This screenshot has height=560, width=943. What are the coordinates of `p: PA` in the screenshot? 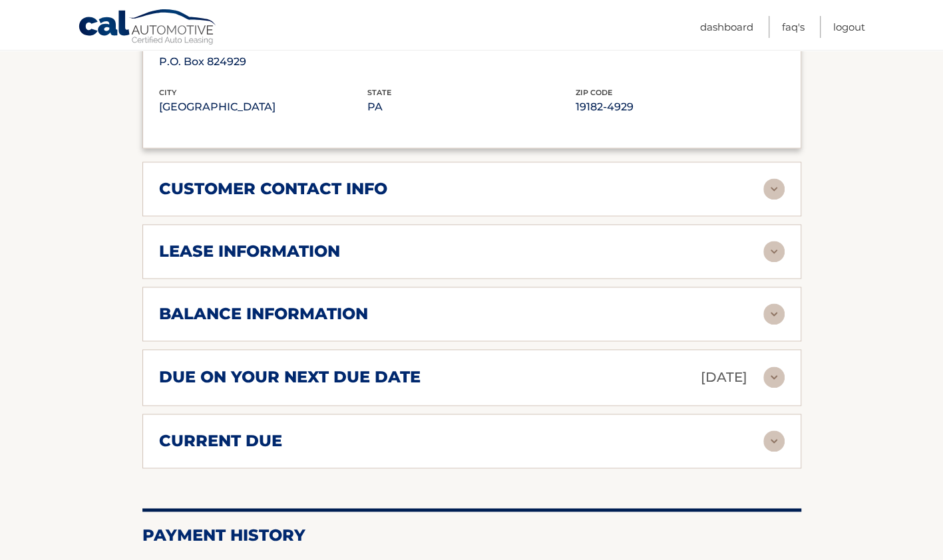 It's located at (472, 107).